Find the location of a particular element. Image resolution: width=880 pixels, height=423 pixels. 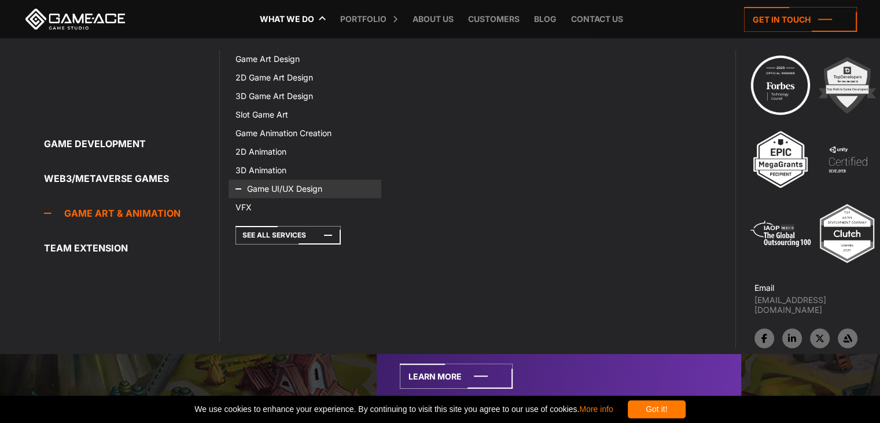

img: 2 is located at coordinates (847, 85).